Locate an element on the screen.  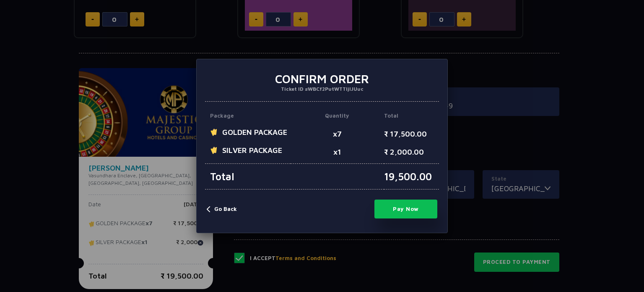
p: x1 is located at coordinates (337, 154).